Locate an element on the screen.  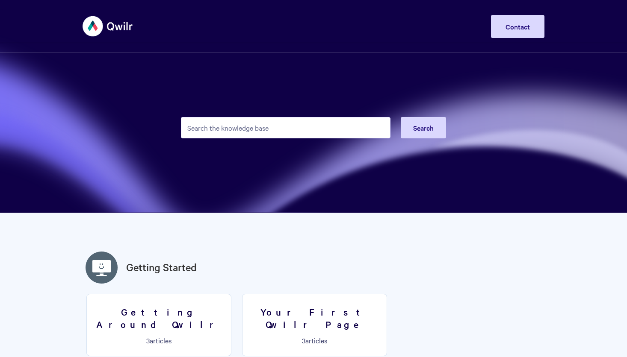
h3: Your First Qwilr Page is located at coordinates (314, 318).